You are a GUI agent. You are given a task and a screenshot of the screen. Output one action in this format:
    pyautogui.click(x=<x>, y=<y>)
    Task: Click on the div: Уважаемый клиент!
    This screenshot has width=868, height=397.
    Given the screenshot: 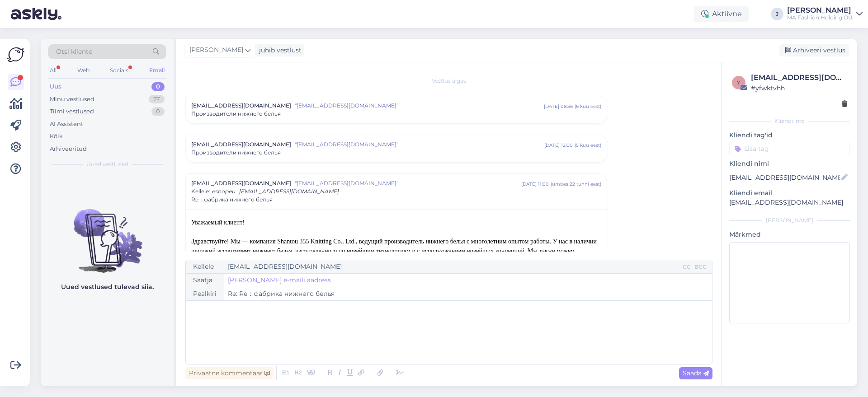 What is the action you would take?
    pyautogui.click(x=396, y=222)
    